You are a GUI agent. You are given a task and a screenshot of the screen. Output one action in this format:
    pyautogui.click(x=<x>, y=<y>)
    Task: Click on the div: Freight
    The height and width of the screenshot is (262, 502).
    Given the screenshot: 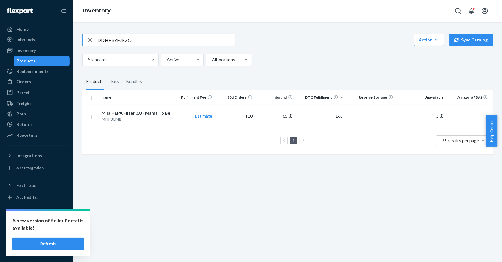 What is the action you would take?
    pyautogui.click(x=24, y=104)
    